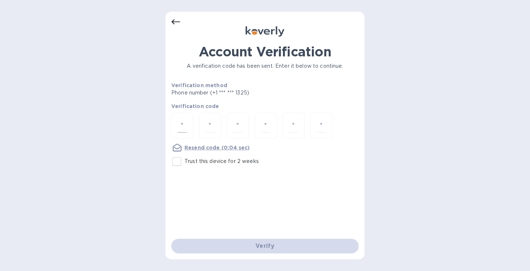 This screenshot has width=530, height=271. Describe the element at coordinates (199, 85) in the screenshot. I see `b: Verification method` at that location.